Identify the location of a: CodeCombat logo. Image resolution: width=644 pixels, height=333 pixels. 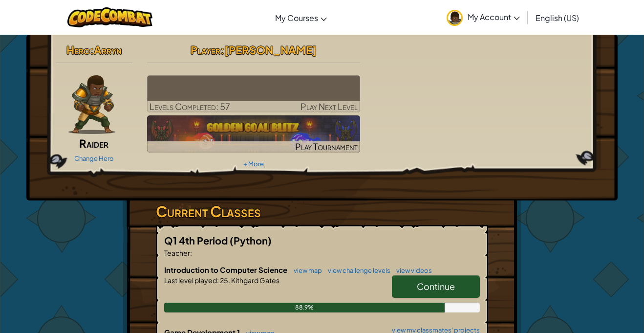
(110, 17).